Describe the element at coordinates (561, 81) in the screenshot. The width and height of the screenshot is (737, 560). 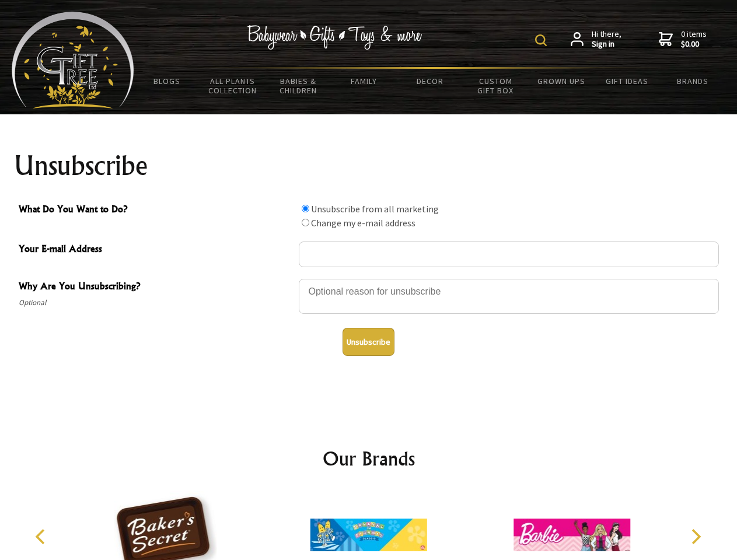
I see `a: Grown Ups` at that location.